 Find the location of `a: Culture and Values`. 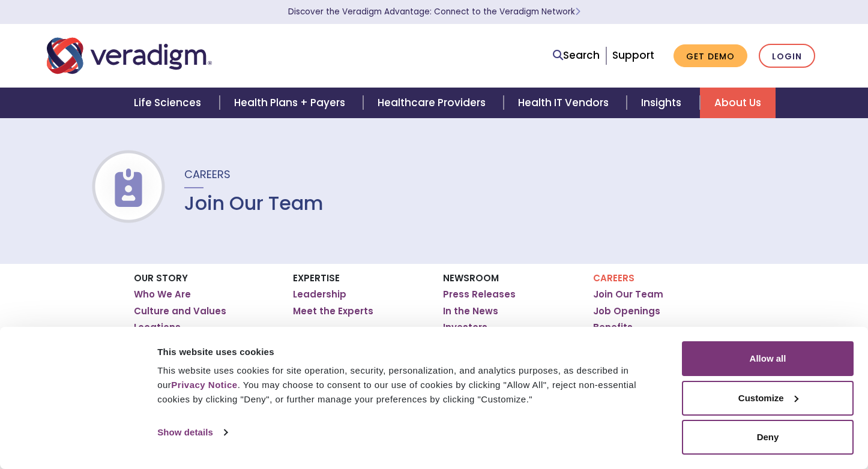

a: Culture and Values is located at coordinates (180, 312).